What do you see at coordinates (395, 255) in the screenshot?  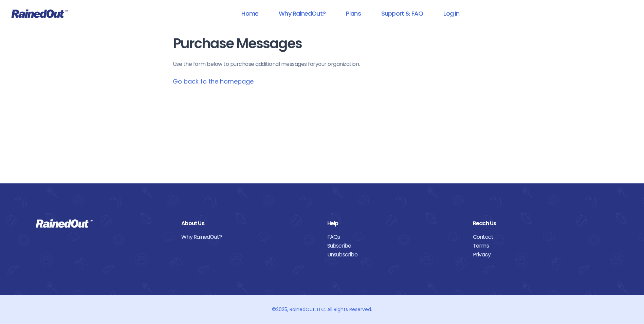 I see `a: Unsubscribe` at bounding box center [395, 255].